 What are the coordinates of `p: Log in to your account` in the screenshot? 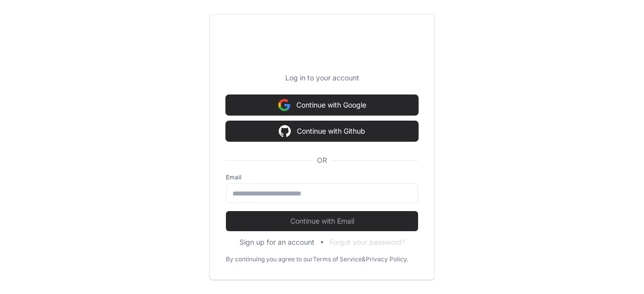 It's located at (322, 78).